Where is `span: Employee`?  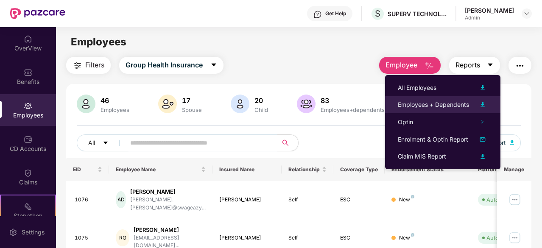
span: Employee is located at coordinates (401, 65).